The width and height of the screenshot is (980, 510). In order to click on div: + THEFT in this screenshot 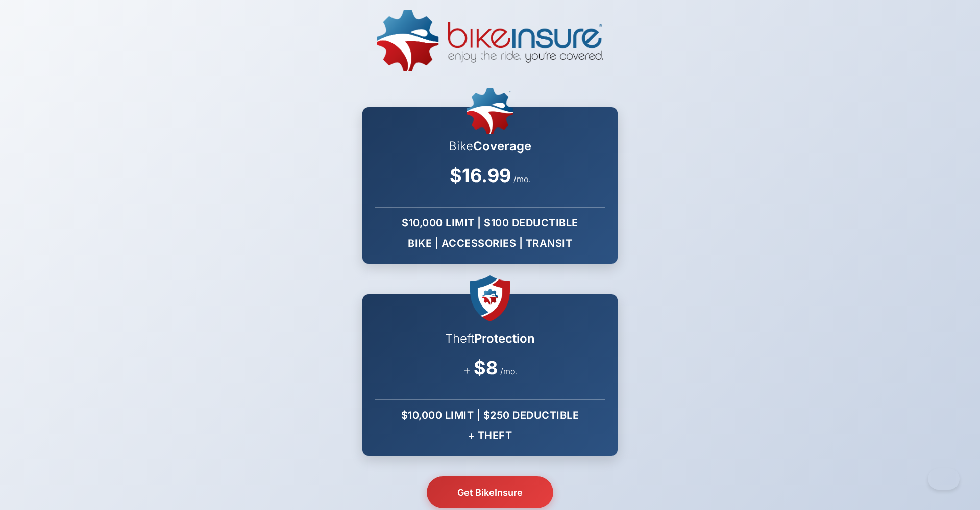, I will do `click(490, 435)`.